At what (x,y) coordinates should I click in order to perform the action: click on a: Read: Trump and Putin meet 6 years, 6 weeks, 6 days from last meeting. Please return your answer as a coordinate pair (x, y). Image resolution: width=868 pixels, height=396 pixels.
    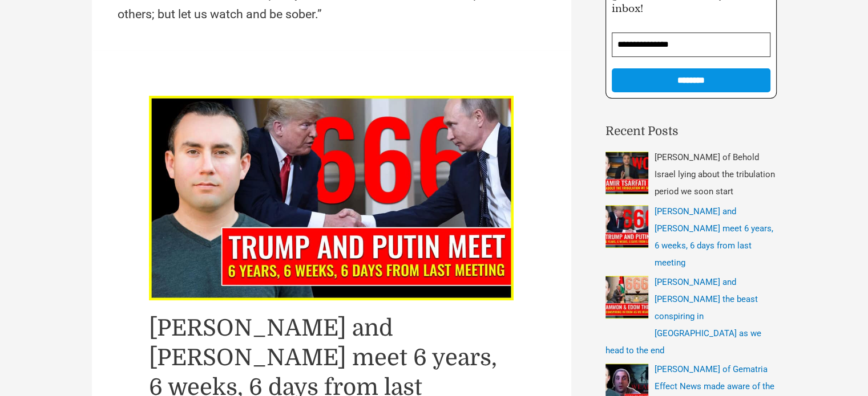
    Looking at the image, I should click on (331, 197).